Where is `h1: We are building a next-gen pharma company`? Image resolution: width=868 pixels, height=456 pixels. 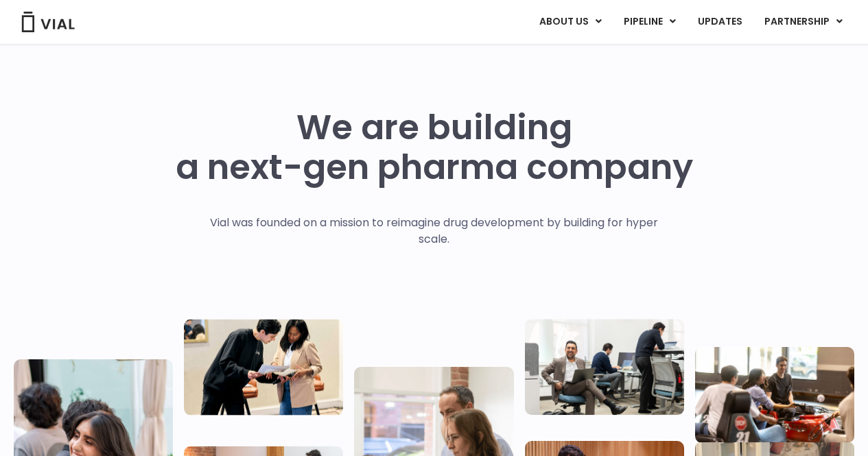
h1: We are building a next-gen pharma company is located at coordinates (434, 147).